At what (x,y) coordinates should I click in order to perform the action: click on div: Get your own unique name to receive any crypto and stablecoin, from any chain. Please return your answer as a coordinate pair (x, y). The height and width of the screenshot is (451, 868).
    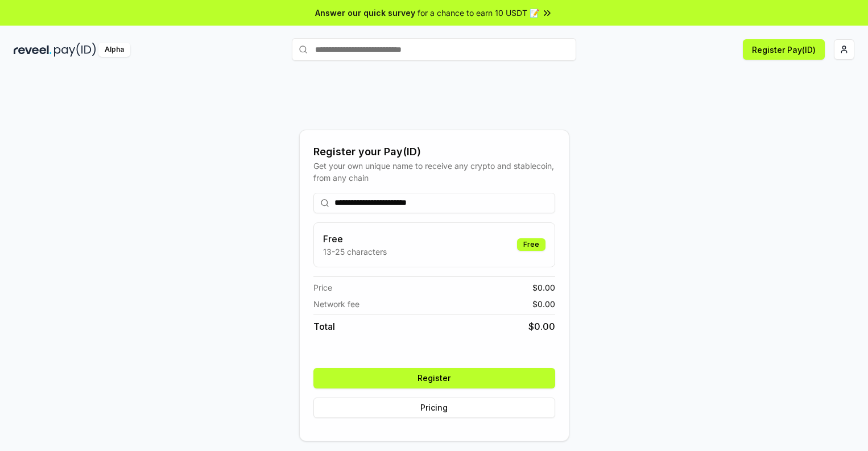
    Looking at the image, I should click on (434, 172).